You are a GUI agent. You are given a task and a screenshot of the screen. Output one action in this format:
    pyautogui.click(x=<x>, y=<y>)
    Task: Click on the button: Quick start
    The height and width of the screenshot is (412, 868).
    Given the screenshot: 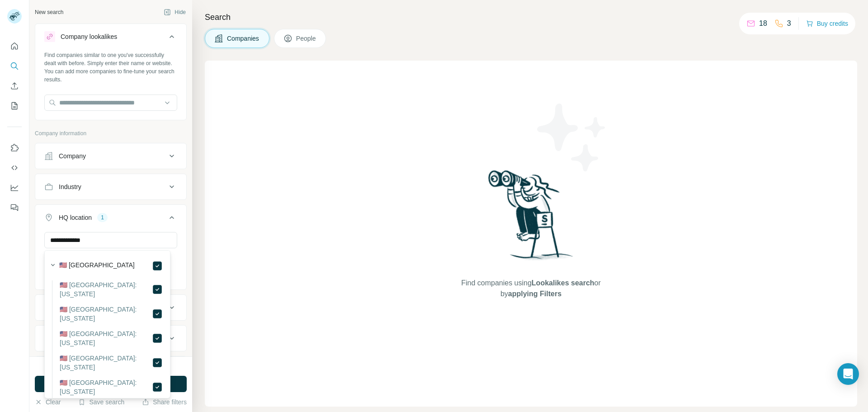 What is the action you would take?
    pyautogui.click(x=14, y=46)
    